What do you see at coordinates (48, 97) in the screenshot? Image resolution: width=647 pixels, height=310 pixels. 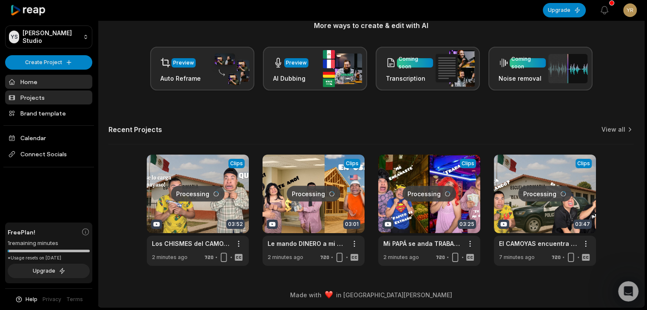 I see `a: Projects` at bounding box center [48, 97].